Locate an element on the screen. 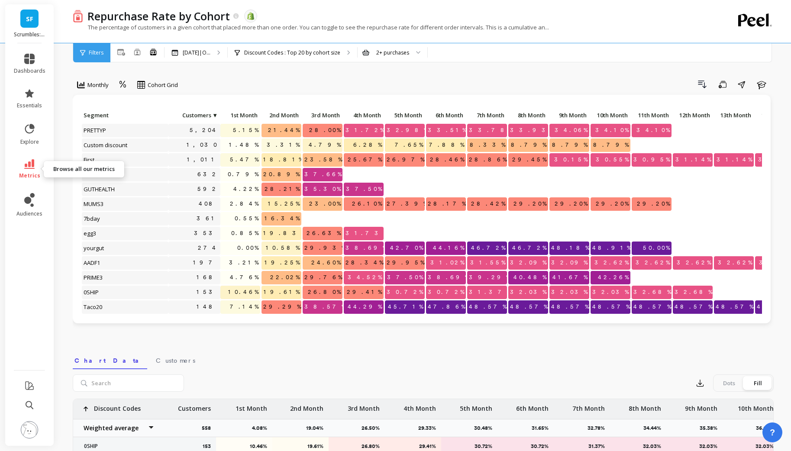 The height and width of the screenshot is (451, 791). span: 19.25% is located at coordinates (282, 263).